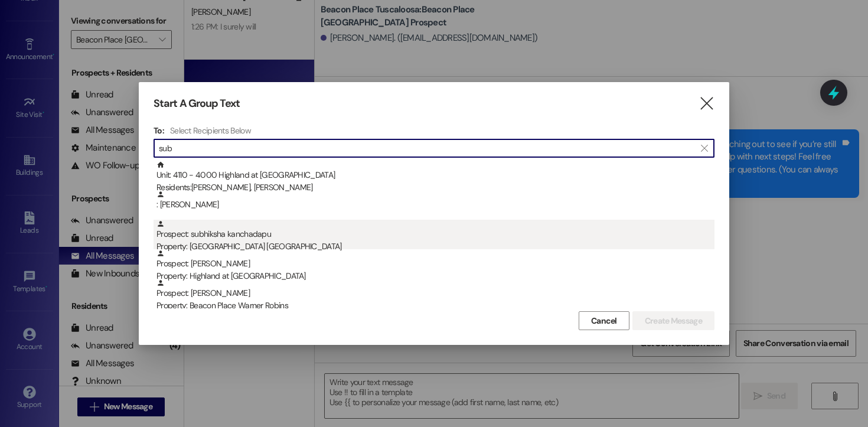 Image resolution: width=868 pixels, height=427 pixels. Describe the element at coordinates (197, 103) in the screenshot. I see `h3: Start A Group Text` at that location.